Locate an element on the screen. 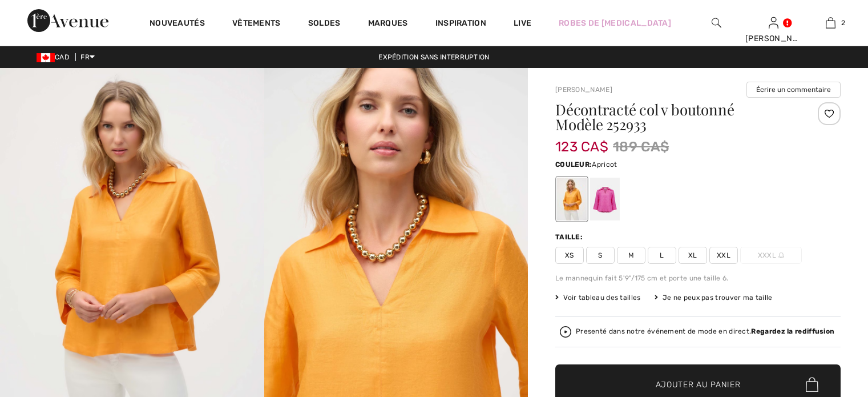  a: Vêtements is located at coordinates (256, 24).